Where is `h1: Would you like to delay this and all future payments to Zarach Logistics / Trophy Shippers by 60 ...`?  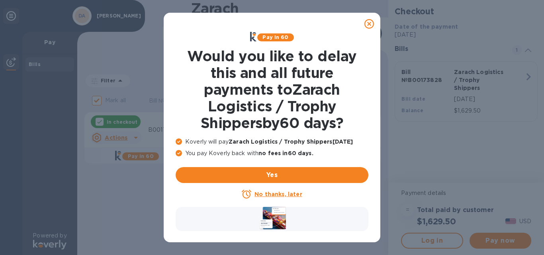 h1: Would you like to delay this and all future payments to Zarach Logistics / Trophy Shippers by 60 ... is located at coordinates (272, 90).